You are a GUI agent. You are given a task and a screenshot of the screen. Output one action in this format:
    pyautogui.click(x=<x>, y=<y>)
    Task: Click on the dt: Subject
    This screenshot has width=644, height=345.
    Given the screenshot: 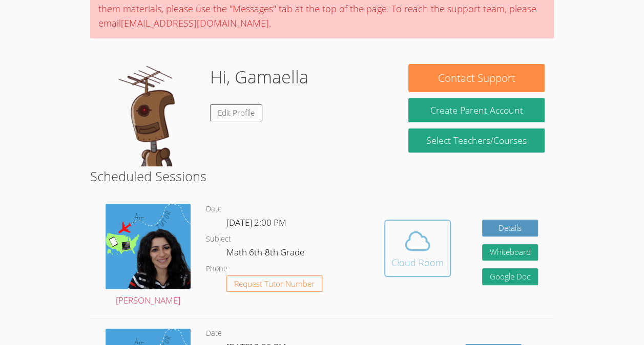 What is the action you would take?
    pyautogui.click(x=218, y=239)
    